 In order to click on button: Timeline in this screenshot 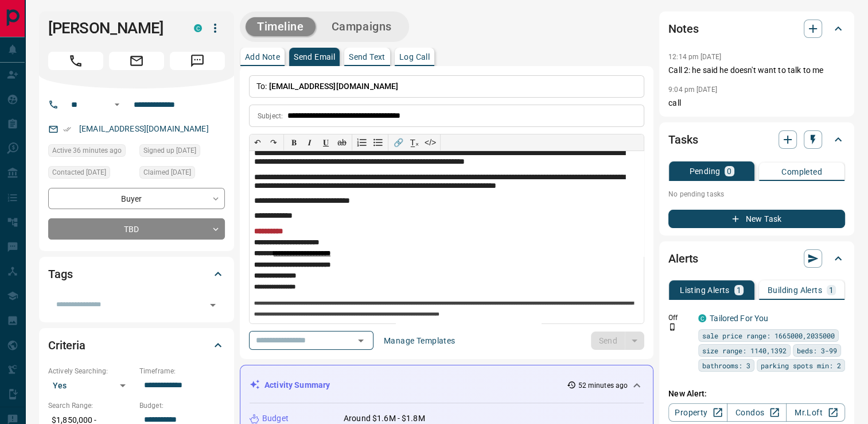, I will do `click(281, 26)`.